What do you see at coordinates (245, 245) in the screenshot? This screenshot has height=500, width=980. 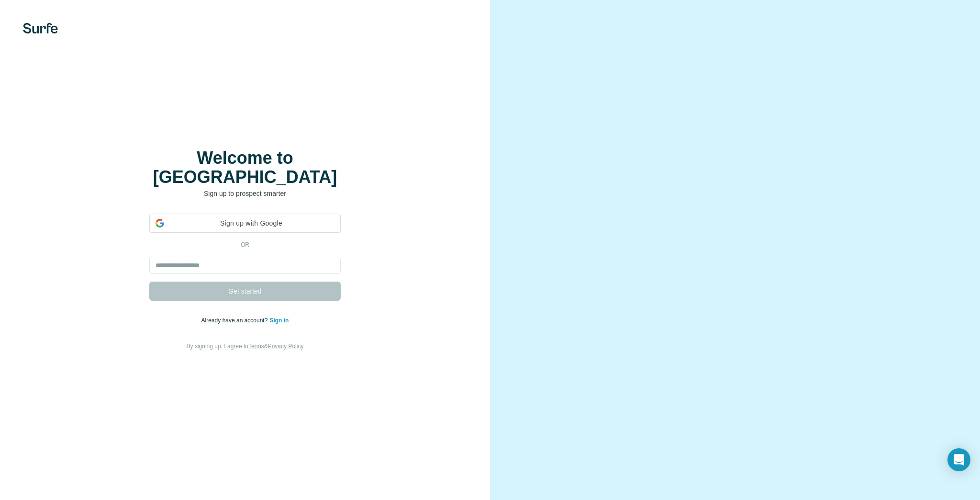 I see `p: or` at bounding box center [245, 245].